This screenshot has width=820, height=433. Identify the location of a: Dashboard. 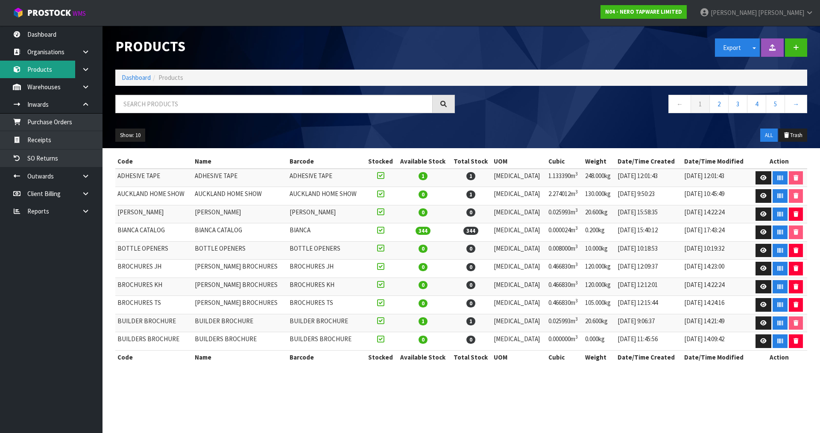
(136, 77).